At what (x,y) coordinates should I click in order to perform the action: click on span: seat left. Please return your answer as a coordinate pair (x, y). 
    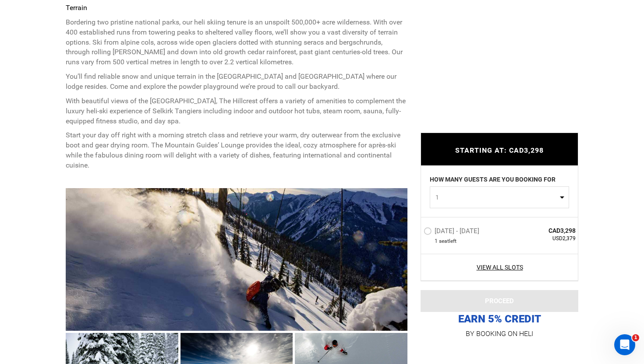
    Looking at the image, I should click on (448, 241).